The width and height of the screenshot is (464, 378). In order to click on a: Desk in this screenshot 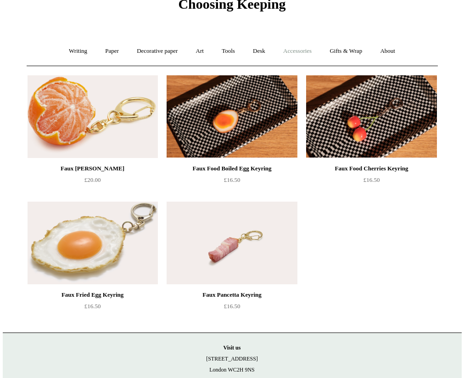, I will do `click(259, 51)`.